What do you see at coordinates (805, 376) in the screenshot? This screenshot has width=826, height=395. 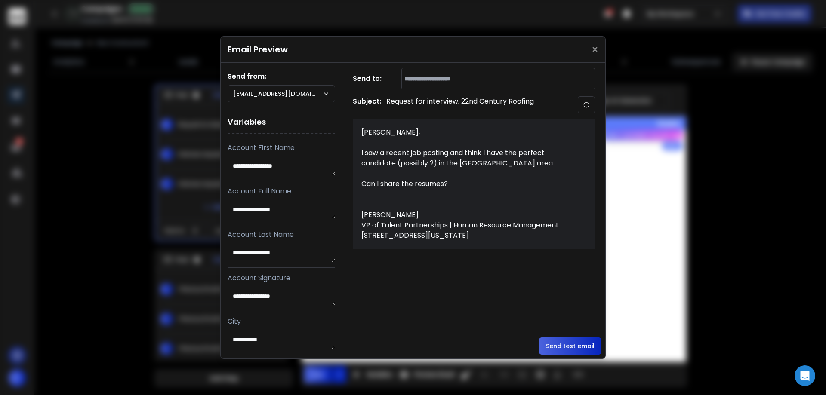 I see `div: Open Intercom Messenger` at bounding box center [805, 376].